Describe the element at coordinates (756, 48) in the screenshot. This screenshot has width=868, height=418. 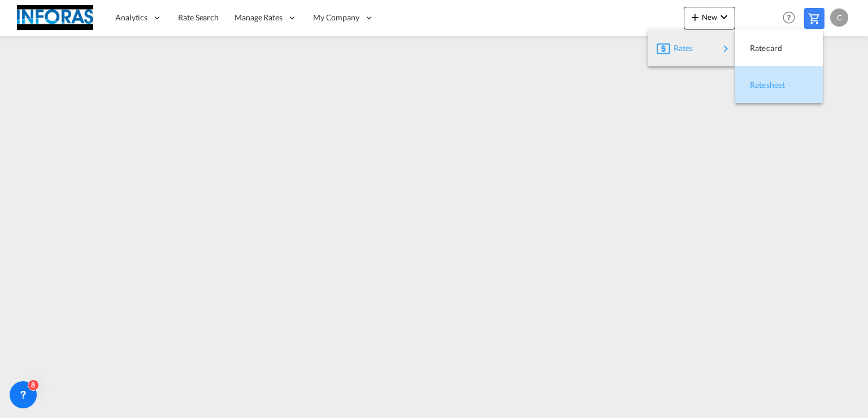
I see `span: Ratecard` at that location.